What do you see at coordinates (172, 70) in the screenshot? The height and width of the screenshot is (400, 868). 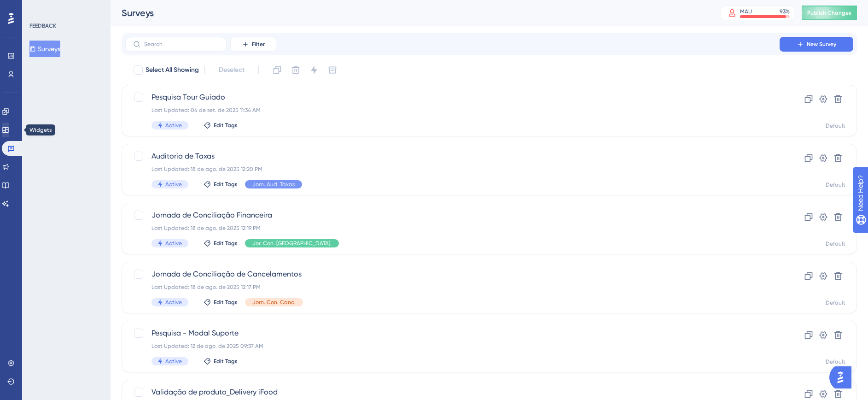 I see `span: Select All Showing` at bounding box center [172, 70].